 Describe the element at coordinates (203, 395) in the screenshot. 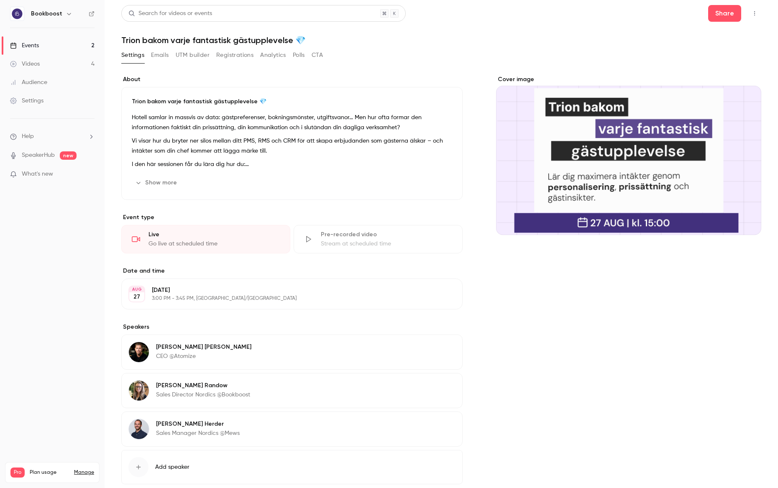

I see `p: Sales Director Nordics @Bookboost` at that location.